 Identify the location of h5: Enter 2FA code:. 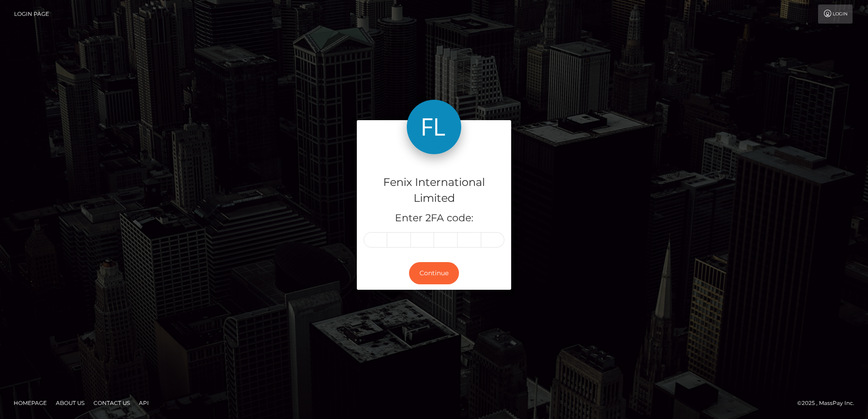
(434, 218).